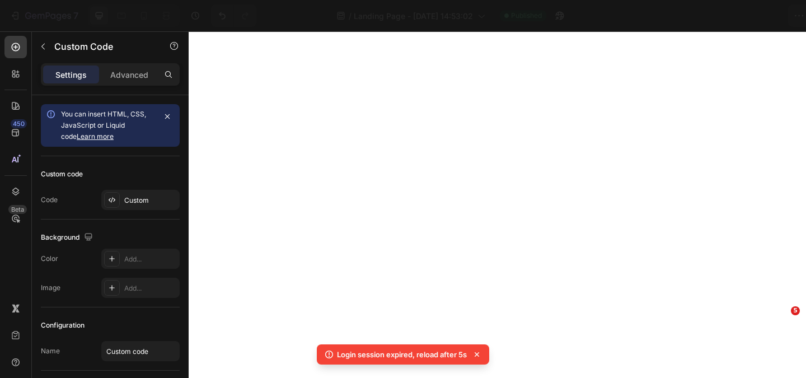 The height and width of the screenshot is (378, 806). I want to click on p: Settings, so click(71, 74).